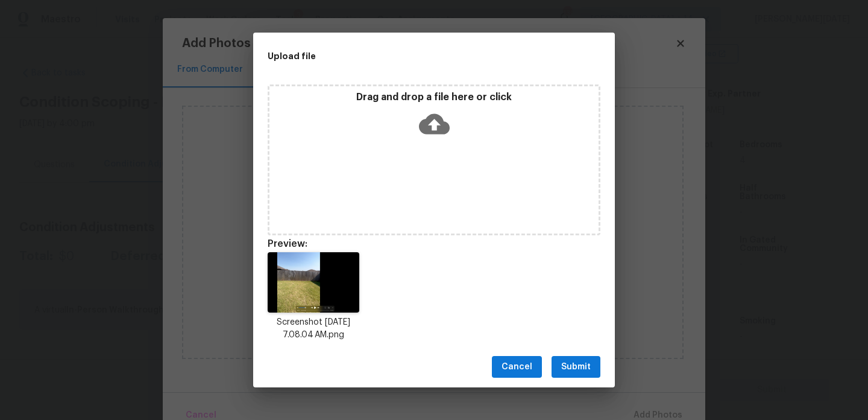  I want to click on span: Submit, so click(576, 367).